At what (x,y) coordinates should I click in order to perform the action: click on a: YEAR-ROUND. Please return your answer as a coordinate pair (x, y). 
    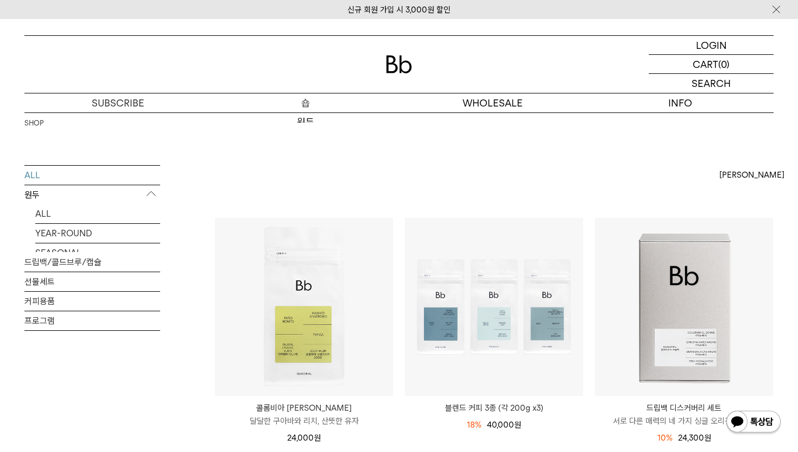
    Looking at the image, I should click on (98, 233).